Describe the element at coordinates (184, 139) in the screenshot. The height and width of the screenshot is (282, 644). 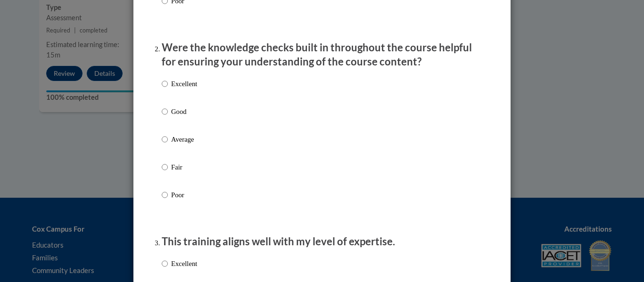
I see `p: Average` at that location.